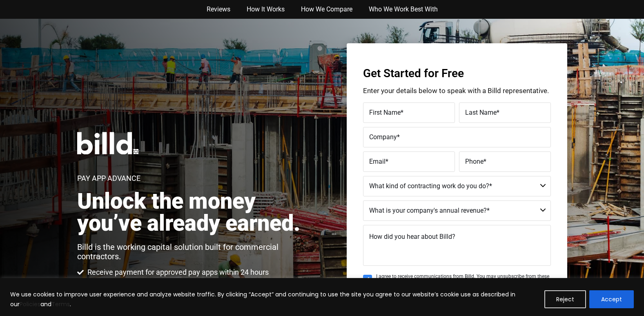 The image size is (644, 316). What do you see at coordinates (108, 179) in the screenshot?
I see `h1: Pay App Advance` at bounding box center [108, 179].